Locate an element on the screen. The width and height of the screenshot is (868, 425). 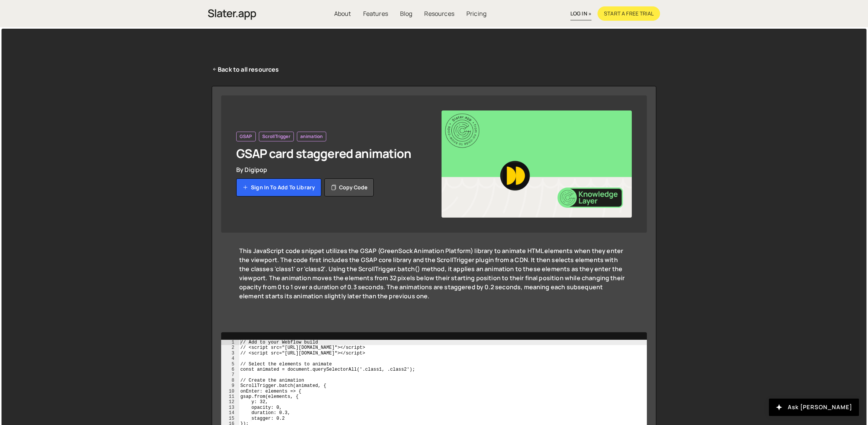
a: Pricing is located at coordinates (477, 14).